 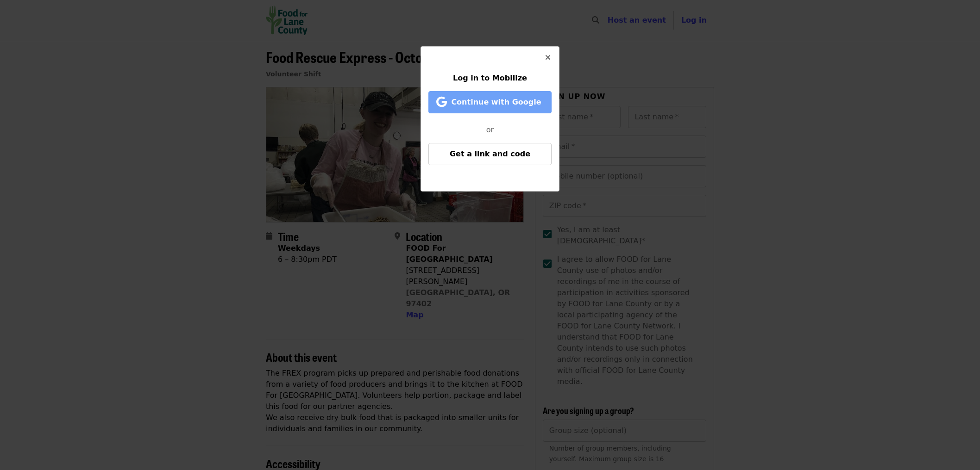 What do you see at coordinates (496, 102) in the screenshot?
I see `span: Continue with Google` at bounding box center [496, 102].